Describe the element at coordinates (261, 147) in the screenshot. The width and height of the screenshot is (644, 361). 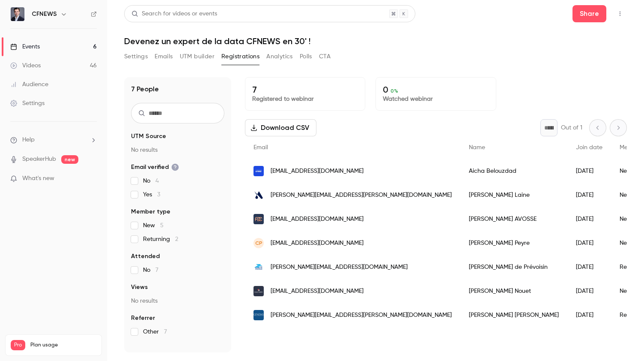
I see `span: Email` at that location.